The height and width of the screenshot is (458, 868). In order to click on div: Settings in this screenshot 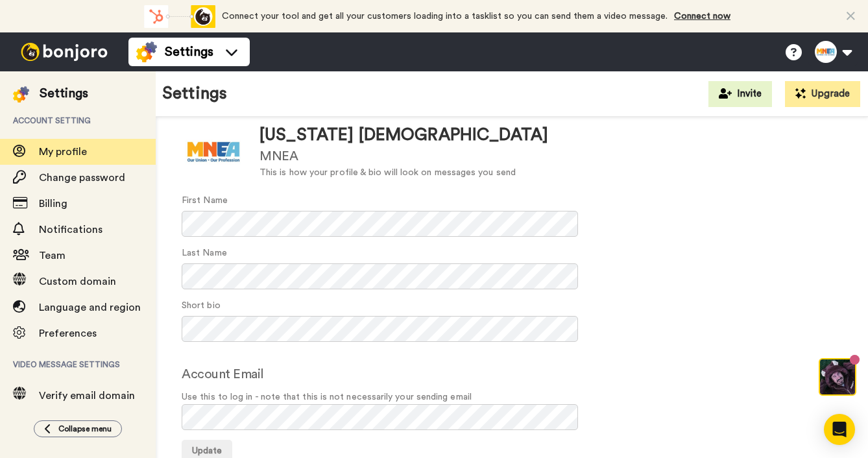, I will do `click(63, 93)`.